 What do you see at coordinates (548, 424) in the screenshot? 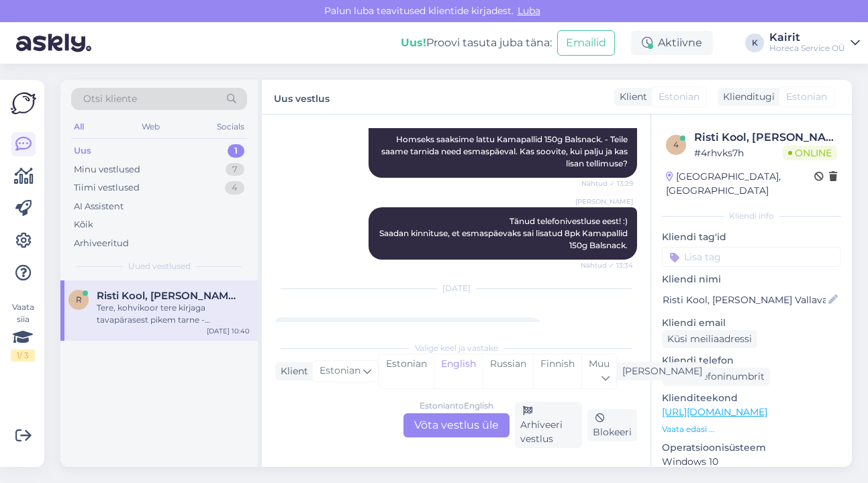
I see `div: Arhiveeri vestlus` at bounding box center [548, 424].